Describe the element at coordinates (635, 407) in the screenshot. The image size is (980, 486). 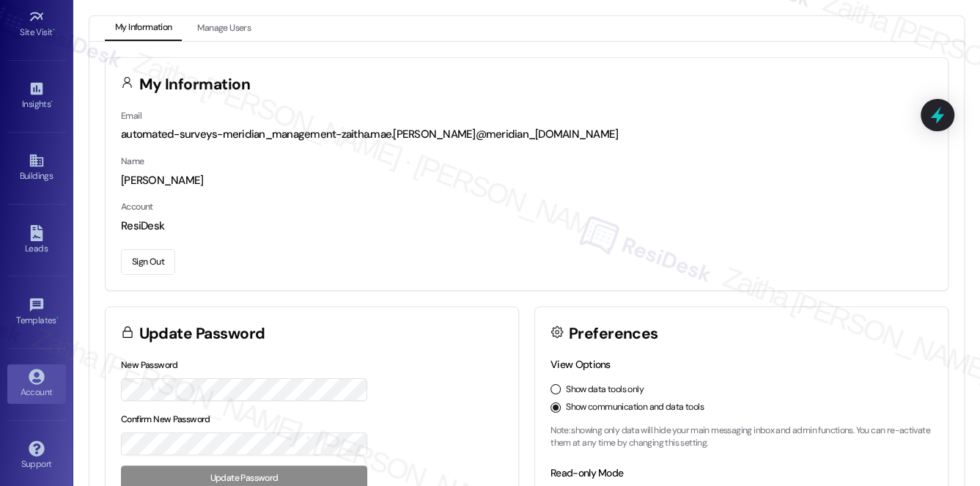
I see `label: Show communication and data tools` at that location.